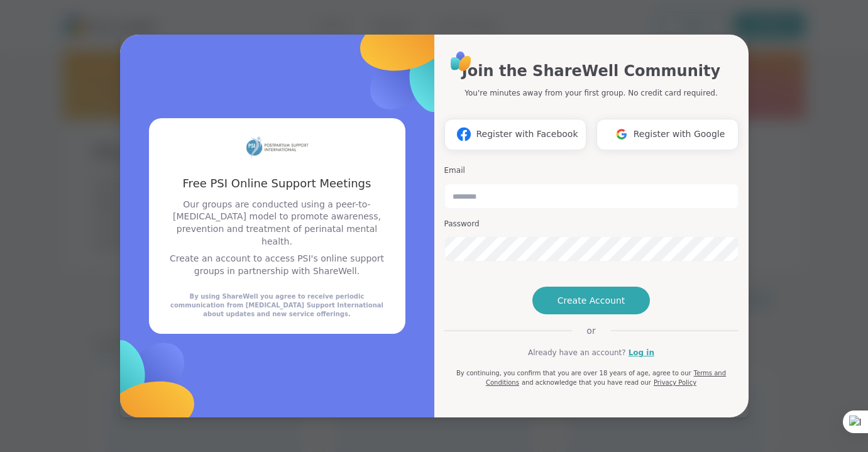  What do you see at coordinates (668, 134) in the screenshot?
I see `button: Register with Google` at bounding box center [668, 134].